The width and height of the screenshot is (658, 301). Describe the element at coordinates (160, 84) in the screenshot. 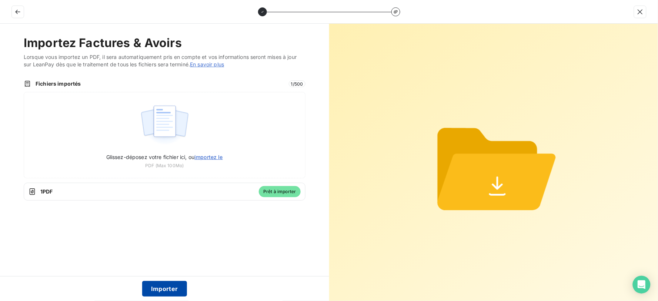

I see `span: Fichiers importés` at that location.